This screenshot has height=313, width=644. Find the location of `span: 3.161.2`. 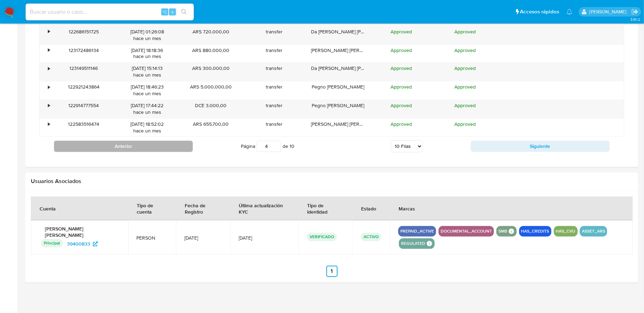

span: 3.161.2 is located at coordinates (635, 20).